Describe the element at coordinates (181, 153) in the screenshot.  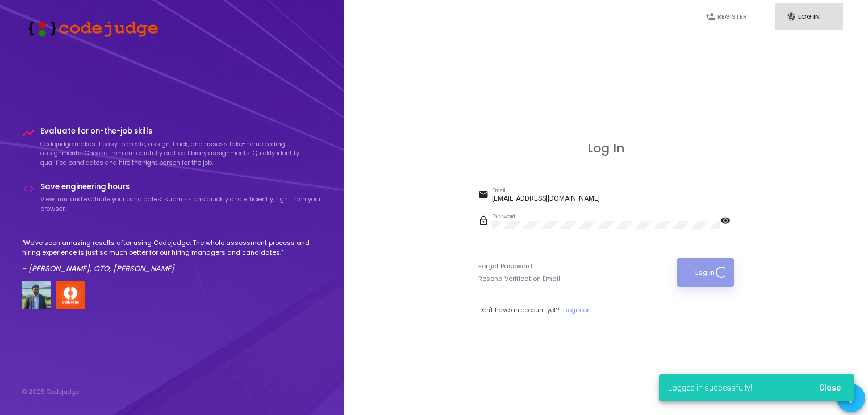
I see `p: Codejudge makes it easy to create, assign, track, and assess take-home coding assignments. Choose...` at that location.